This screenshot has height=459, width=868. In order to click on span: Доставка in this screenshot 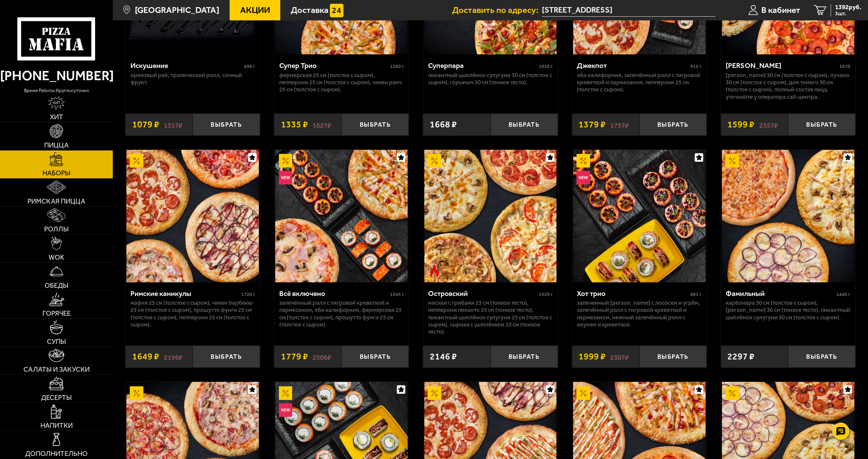, I will do `click(309, 10)`.